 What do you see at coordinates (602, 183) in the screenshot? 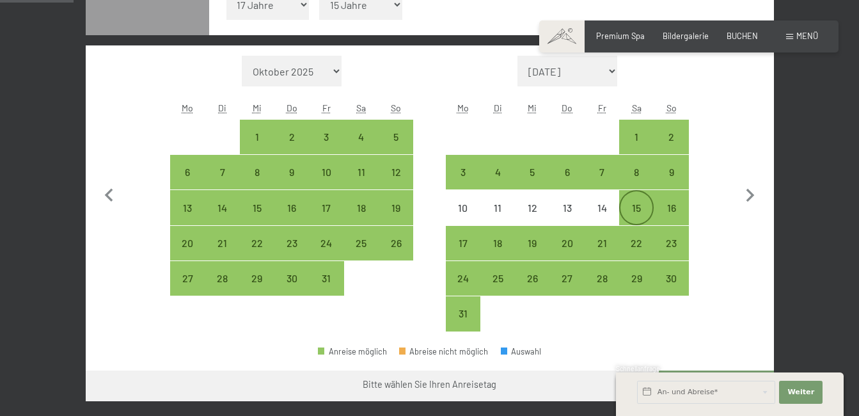
I see `div: 7` at bounding box center [602, 183].